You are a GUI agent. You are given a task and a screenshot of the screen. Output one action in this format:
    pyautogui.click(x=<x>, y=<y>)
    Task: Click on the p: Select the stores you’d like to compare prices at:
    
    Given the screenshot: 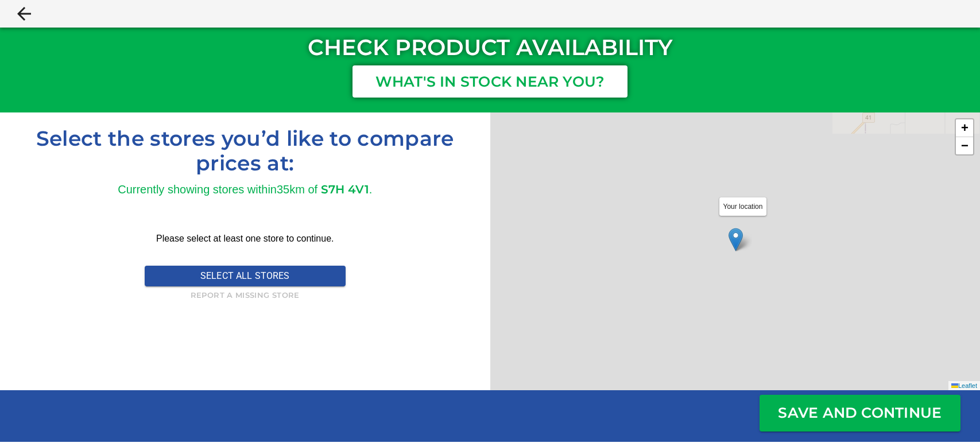 What is the action you would take?
    pyautogui.click(x=245, y=151)
    